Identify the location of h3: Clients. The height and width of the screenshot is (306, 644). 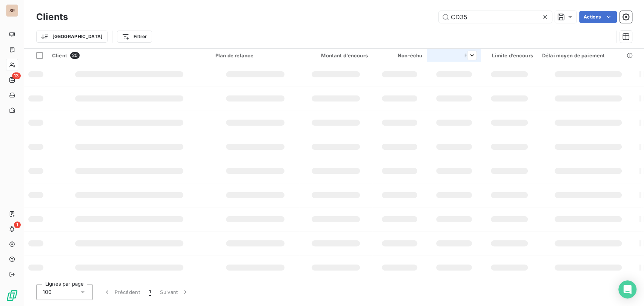
(52, 17).